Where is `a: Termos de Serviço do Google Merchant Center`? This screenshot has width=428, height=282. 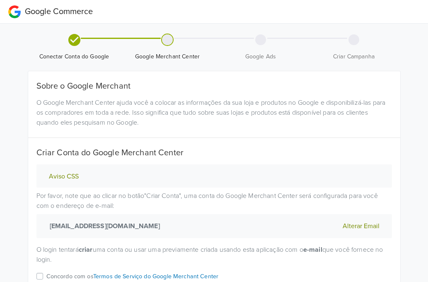 a: Termos de Serviço do Google Merchant Center is located at coordinates (156, 276).